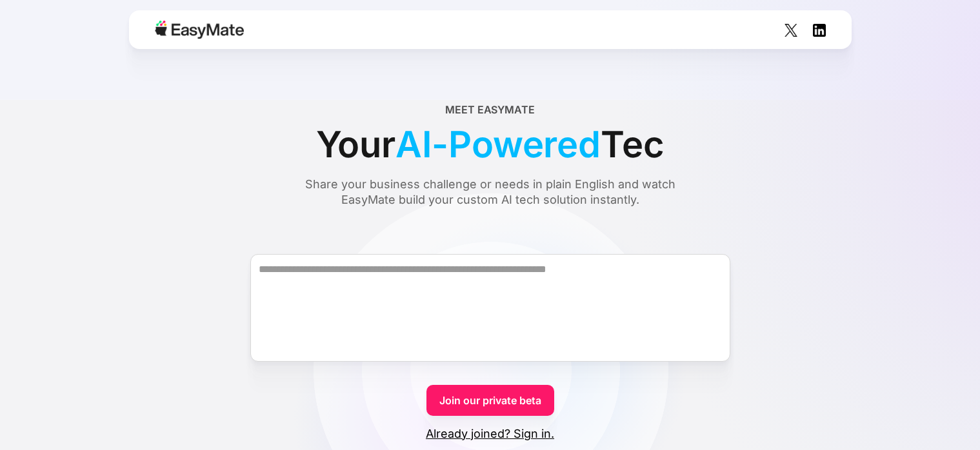  Describe the element at coordinates (490, 434) in the screenshot. I see `a: Already joined? Sign in.` at that location.